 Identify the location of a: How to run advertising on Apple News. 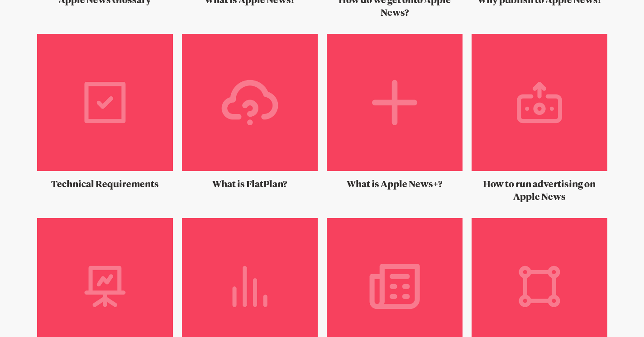
(539, 118).